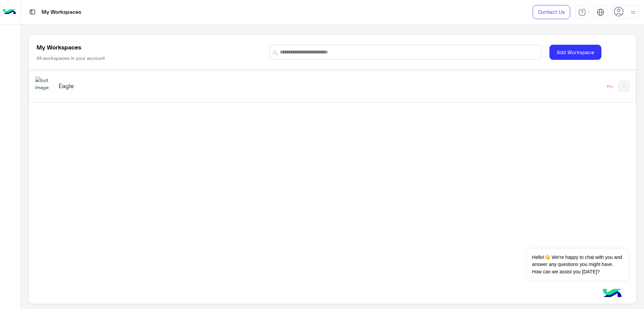 The width and height of the screenshot is (644, 309). What do you see at coordinates (577, 264) in the screenshot?
I see `span: Hello!👋 We're happy to chat with you and answer any questions you might have. How can we assist y...` at bounding box center [577, 264].